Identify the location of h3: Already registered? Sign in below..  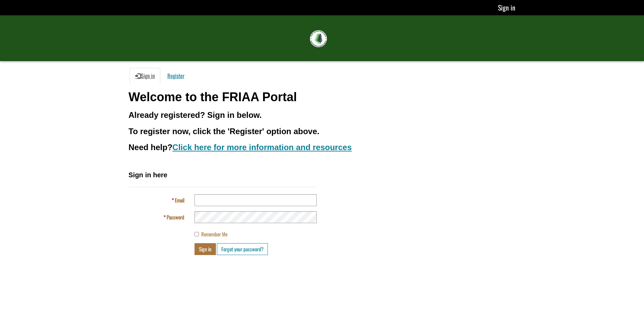
(322, 115).